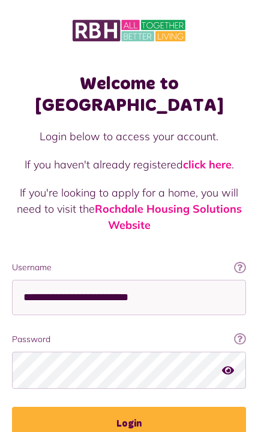 The height and width of the screenshot is (432, 258). Describe the element at coordinates (129, 209) in the screenshot. I see `p: If you're looking to apply for a home, you will need to visit the` at that location.